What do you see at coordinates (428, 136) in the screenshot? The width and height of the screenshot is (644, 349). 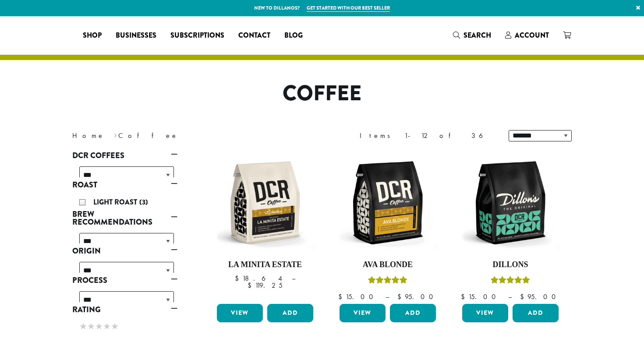 I see `div: Items 1-12 of 36` at bounding box center [428, 136].